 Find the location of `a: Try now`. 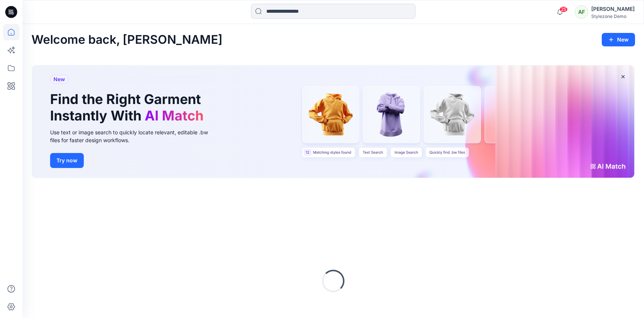

a: Try now is located at coordinates (67, 160).